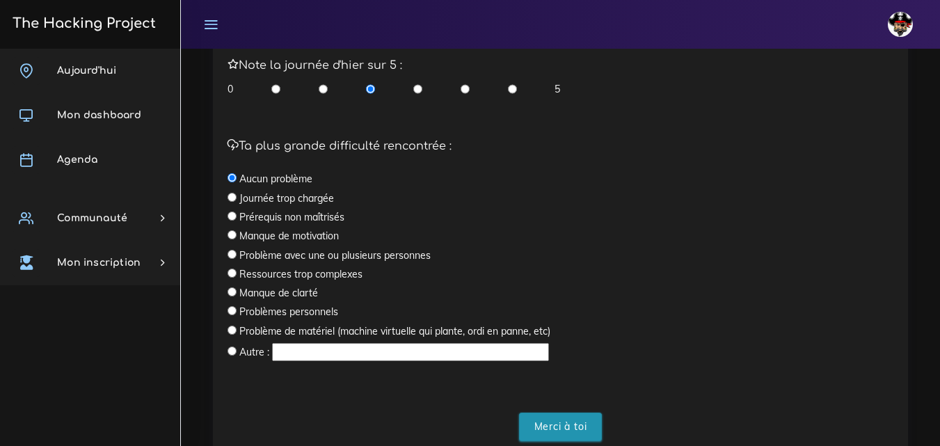 Image resolution: width=940 pixels, height=446 pixels. What do you see at coordinates (99, 115) in the screenshot?
I see `span: Mon dashboard` at bounding box center [99, 115].